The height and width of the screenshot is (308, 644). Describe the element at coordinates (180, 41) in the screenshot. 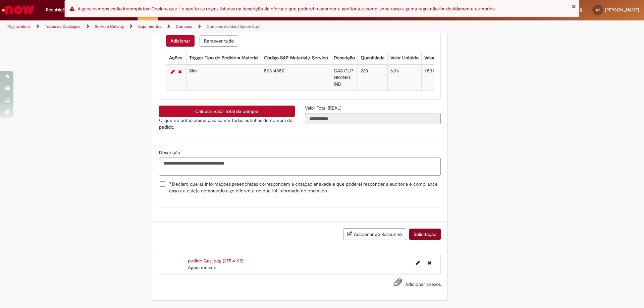

I see `button: Add a row for Lista de Itens` at that location.